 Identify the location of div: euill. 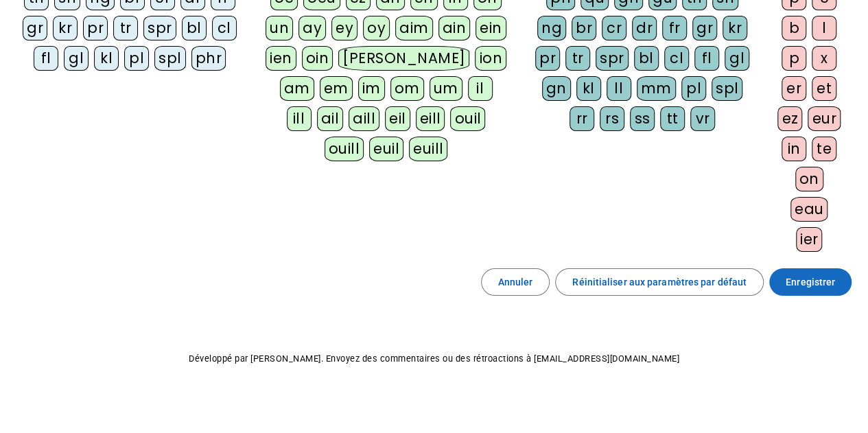
(428, 149).